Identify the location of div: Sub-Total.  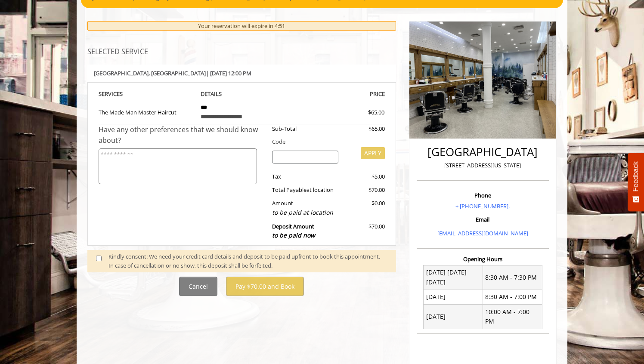
(305, 129).